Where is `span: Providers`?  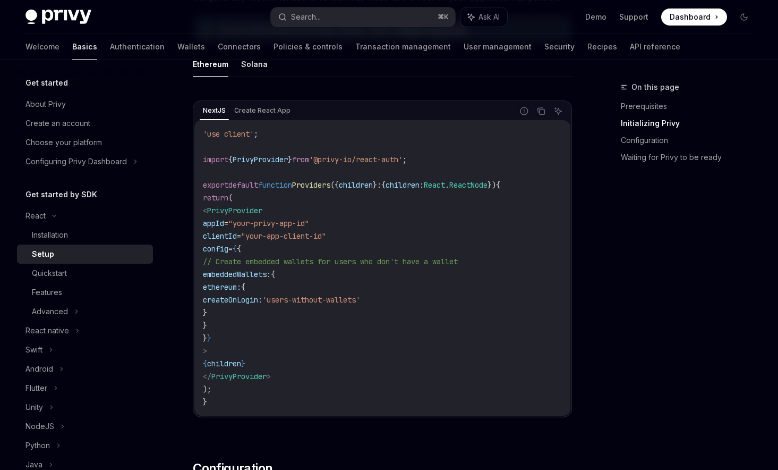 span: Providers is located at coordinates (311, 185).